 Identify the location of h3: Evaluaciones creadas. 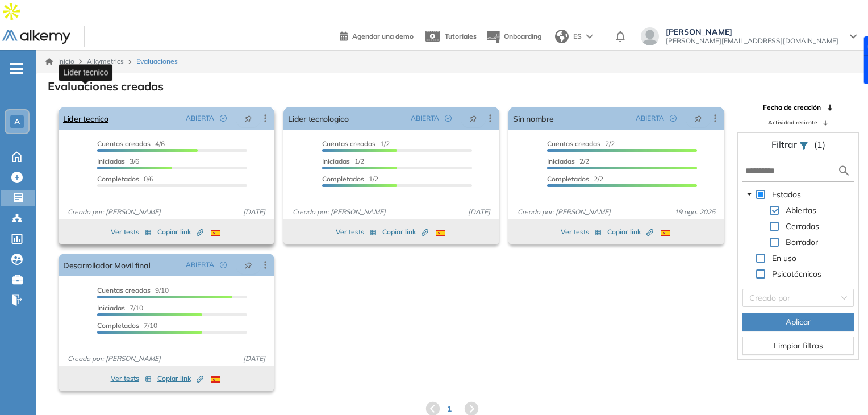
(105, 86).